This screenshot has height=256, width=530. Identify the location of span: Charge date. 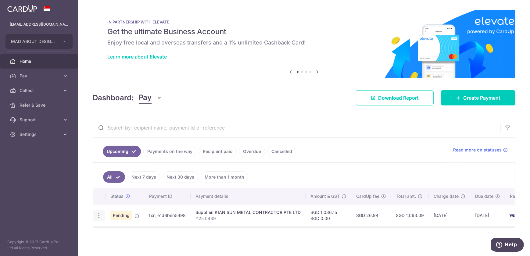
(446, 196).